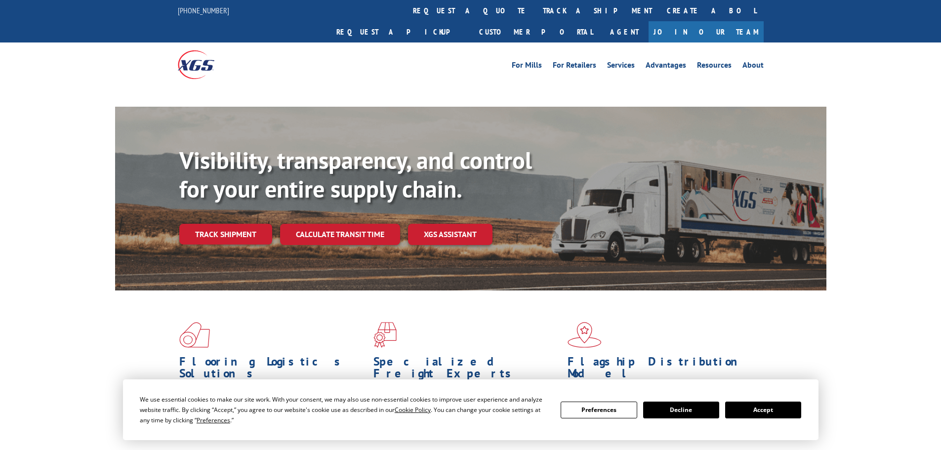 This screenshot has width=941, height=450. What do you see at coordinates (412, 409) in the screenshot?
I see `span: Cookie Policy` at bounding box center [412, 409].